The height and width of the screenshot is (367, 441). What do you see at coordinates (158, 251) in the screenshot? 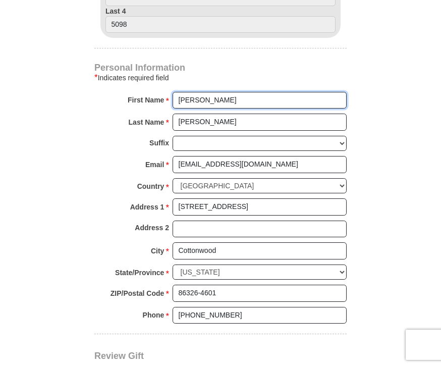
I see `strong: City` at bounding box center [158, 251].